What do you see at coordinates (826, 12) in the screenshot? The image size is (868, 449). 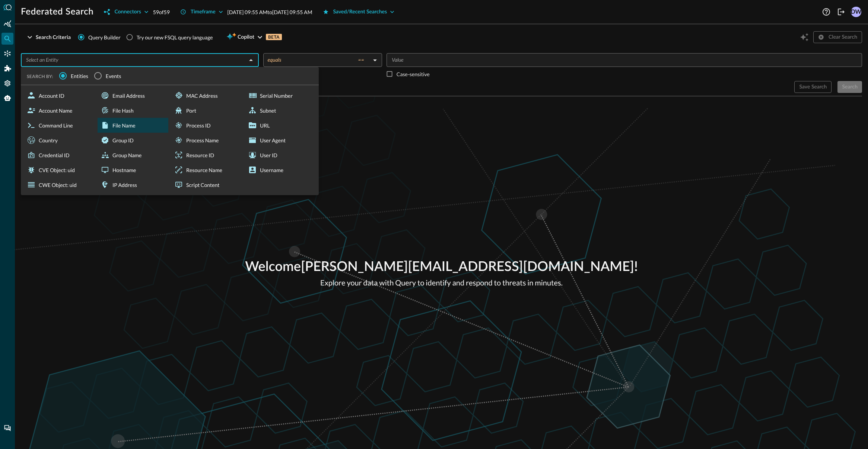 I see `button: Help` at bounding box center [826, 12].